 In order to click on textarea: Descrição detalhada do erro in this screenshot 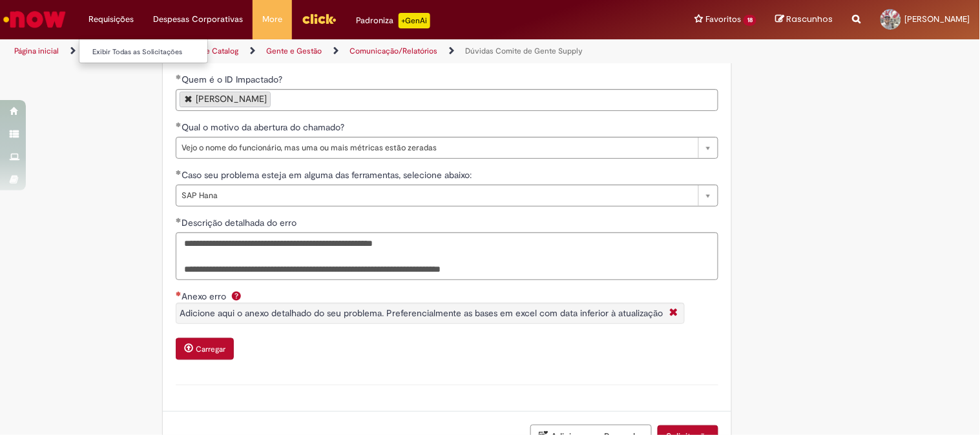, I will do `click(447, 256)`.